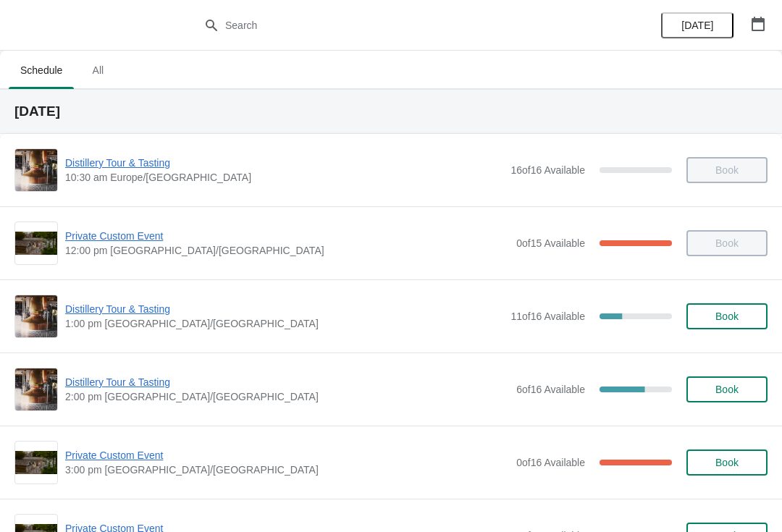 This screenshot has width=782, height=532. I want to click on img: Distillery Tour & Tasting | | 1:00 pm Europe/London, so click(36, 316).